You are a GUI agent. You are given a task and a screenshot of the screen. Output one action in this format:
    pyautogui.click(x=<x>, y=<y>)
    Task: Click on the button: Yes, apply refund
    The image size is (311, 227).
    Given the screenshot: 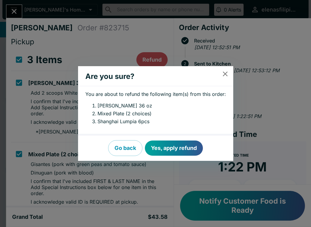 What is the action you would take?
    pyautogui.click(x=174, y=148)
    